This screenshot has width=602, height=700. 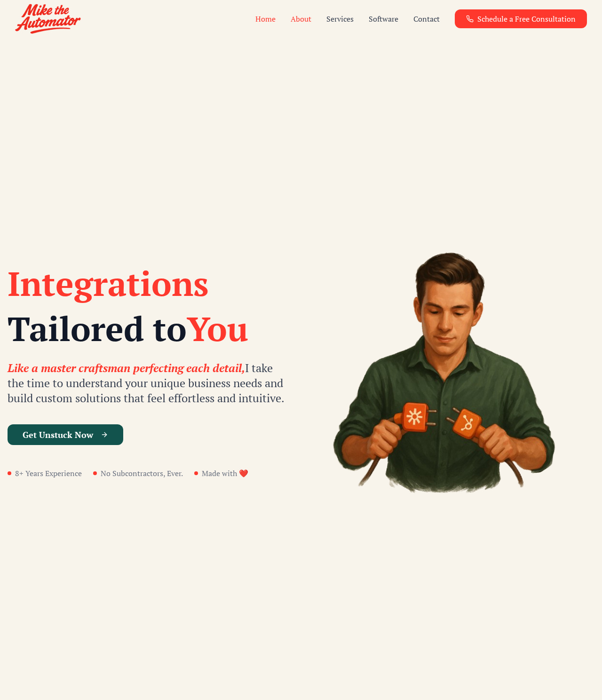 What do you see at coordinates (427, 19) in the screenshot?
I see `a: Contact` at bounding box center [427, 19].